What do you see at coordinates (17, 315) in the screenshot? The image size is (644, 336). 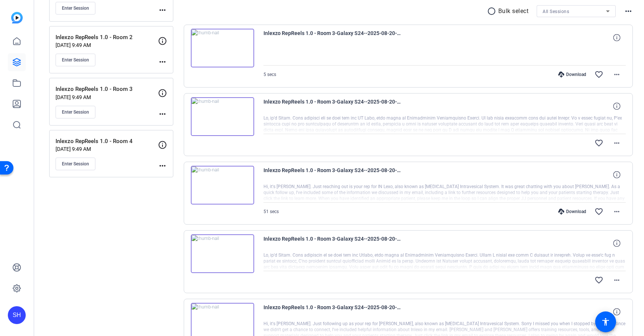 I see `div: SH` at bounding box center [17, 315].